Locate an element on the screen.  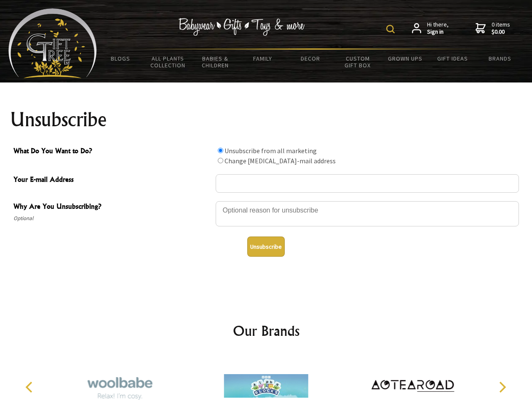
a: Gift Ideas is located at coordinates (452, 58).